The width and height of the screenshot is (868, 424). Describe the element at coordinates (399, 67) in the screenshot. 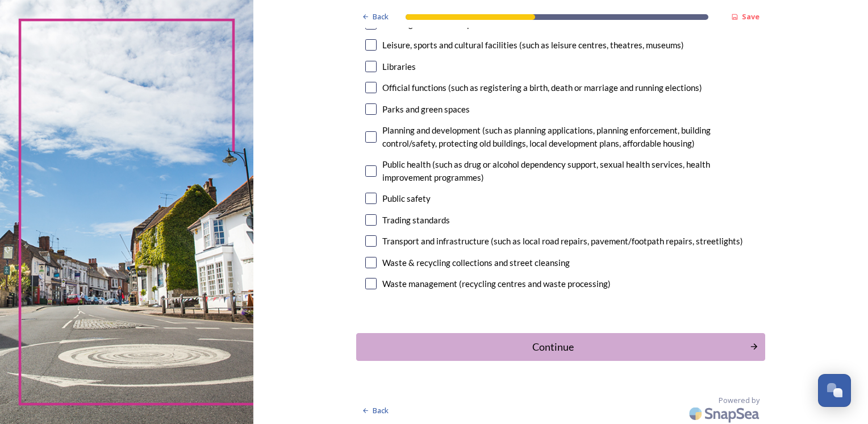

I see `div: Libraries` at that location.